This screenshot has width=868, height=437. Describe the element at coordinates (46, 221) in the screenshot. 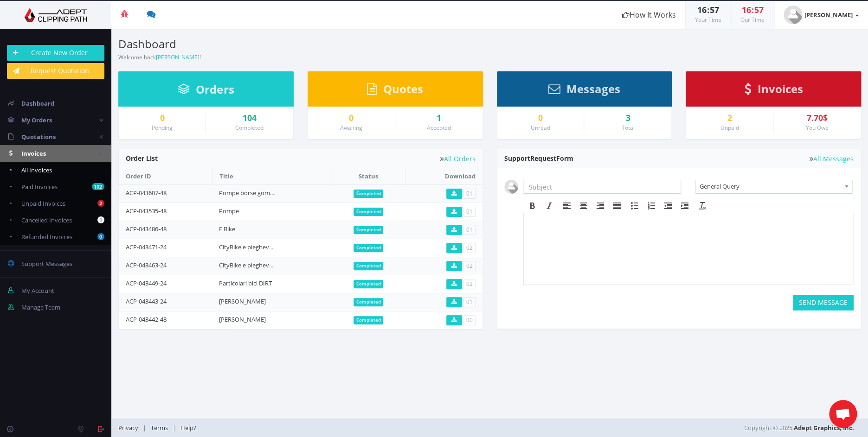

I see `span: Cancelled Invoices` at that location.